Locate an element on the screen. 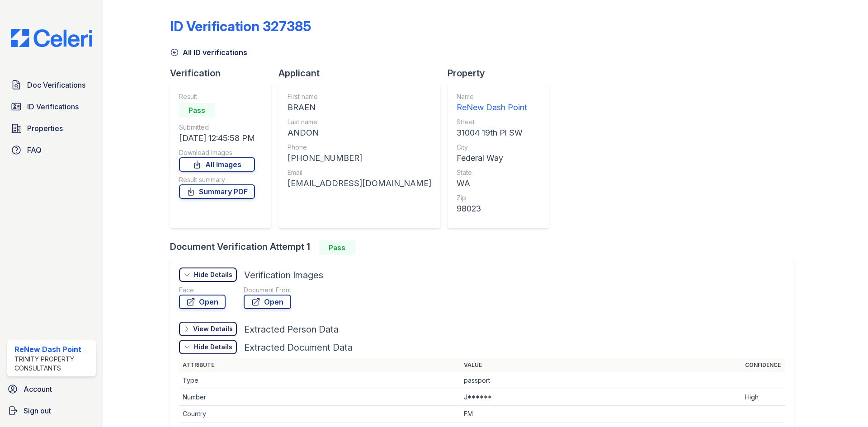 The height and width of the screenshot is (427, 868). a: All Images is located at coordinates (217, 165).